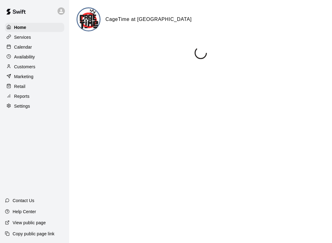  What do you see at coordinates (34, 77) in the screenshot?
I see `a: Marketing` at bounding box center [34, 77].